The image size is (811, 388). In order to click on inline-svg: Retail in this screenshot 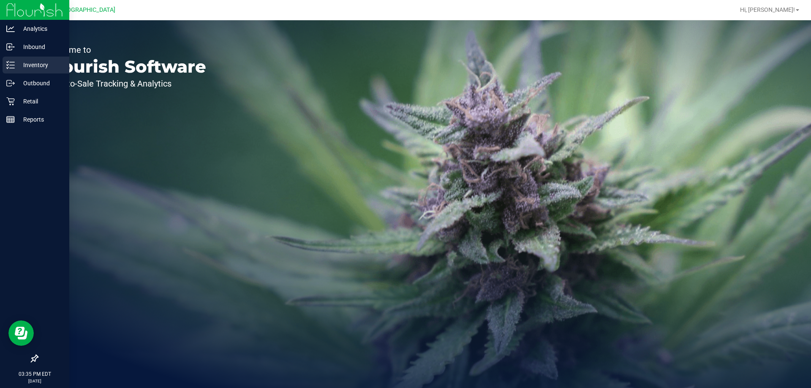, I will do `click(11, 101)`.